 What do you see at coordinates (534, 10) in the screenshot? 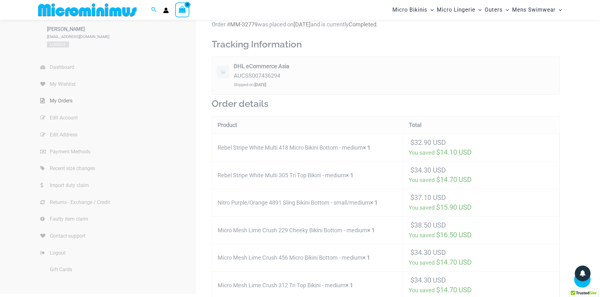
I see `span: Mens Swimwear` at bounding box center [534, 10].